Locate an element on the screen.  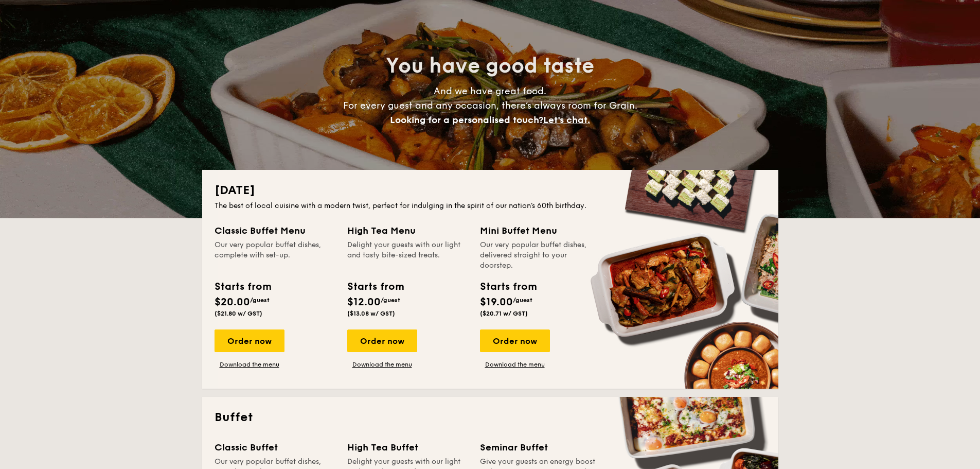
span: $19.00 is located at coordinates (496, 302).